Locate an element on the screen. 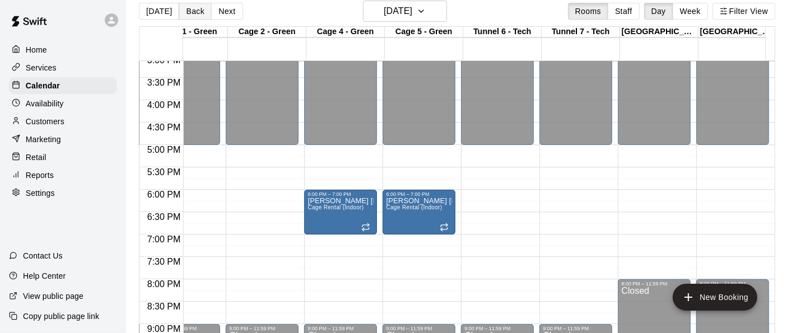 This screenshot has width=787, height=333. p: Marketing is located at coordinates (43, 139).